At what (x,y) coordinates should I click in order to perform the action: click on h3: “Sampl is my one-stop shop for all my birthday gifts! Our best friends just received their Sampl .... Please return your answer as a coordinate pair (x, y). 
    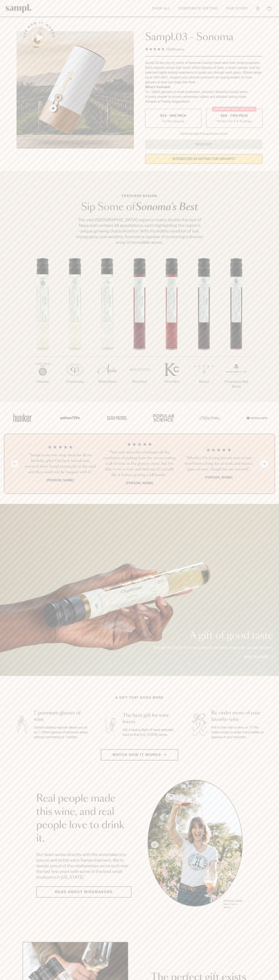
    Looking at the image, I should click on (61, 464).